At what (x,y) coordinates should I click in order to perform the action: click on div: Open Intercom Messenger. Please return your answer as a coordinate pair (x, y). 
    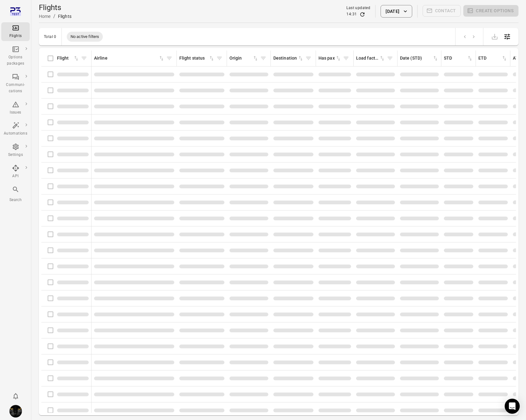
    Looking at the image, I should click on (513, 406).